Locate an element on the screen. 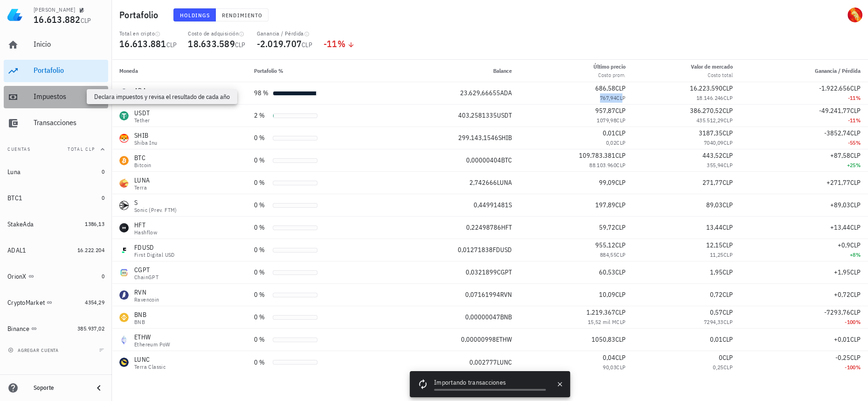 This screenshot has height=401, width=868. span: 60,53 is located at coordinates (607, 272).